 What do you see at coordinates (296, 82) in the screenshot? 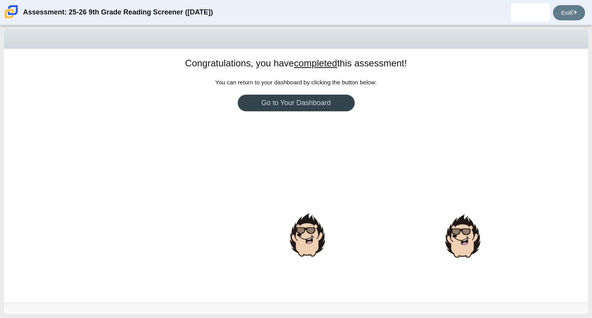
I see `span: You can return to your dashboard by clicking the button below:` at bounding box center [296, 82].